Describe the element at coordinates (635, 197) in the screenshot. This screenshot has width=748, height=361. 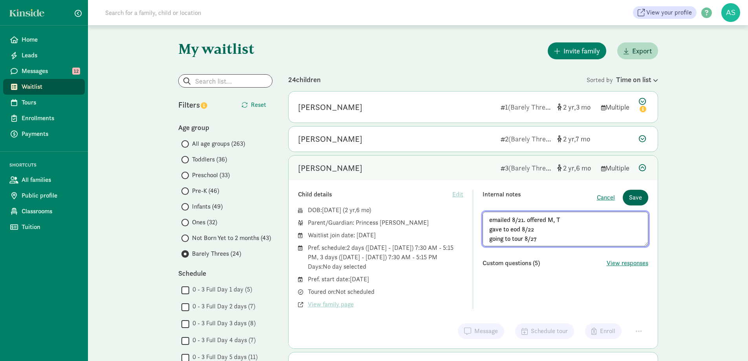
I see `span: Save` at that location.